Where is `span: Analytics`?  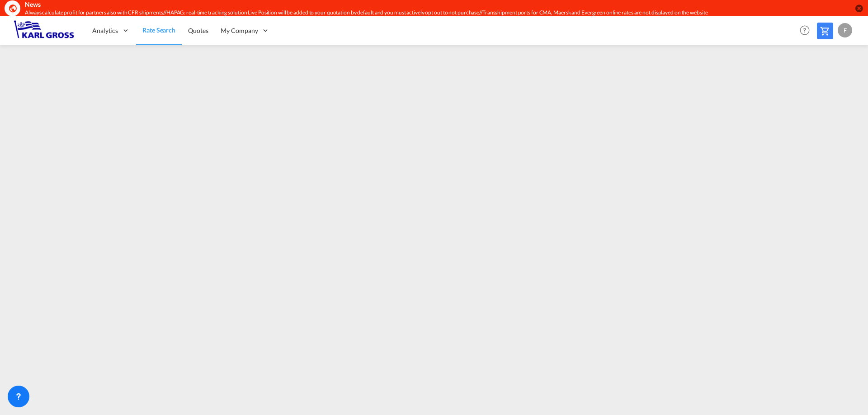 span: Analytics is located at coordinates (105, 31).